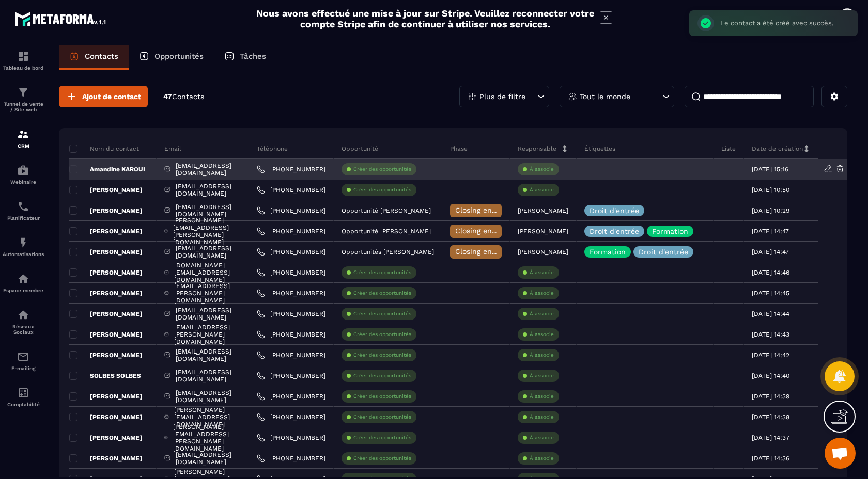 The height and width of the screenshot is (479, 868). Describe the element at coordinates (840, 453) in the screenshot. I see `a: Ouvrir le chat` at that location.